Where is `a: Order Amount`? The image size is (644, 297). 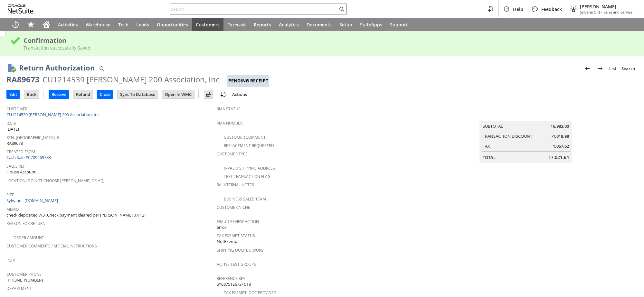 a: Order Amount is located at coordinates (28, 237).